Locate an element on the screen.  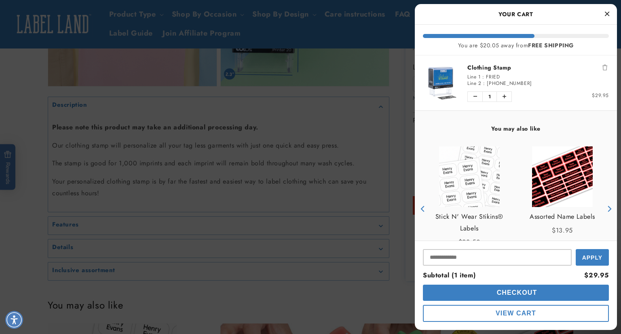
span: Line 1 is located at coordinates (474, 77).